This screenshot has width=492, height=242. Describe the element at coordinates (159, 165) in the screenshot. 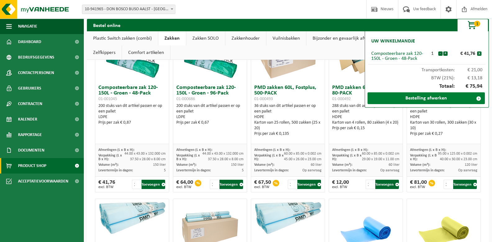

I see `span: 150 liter` at that location.